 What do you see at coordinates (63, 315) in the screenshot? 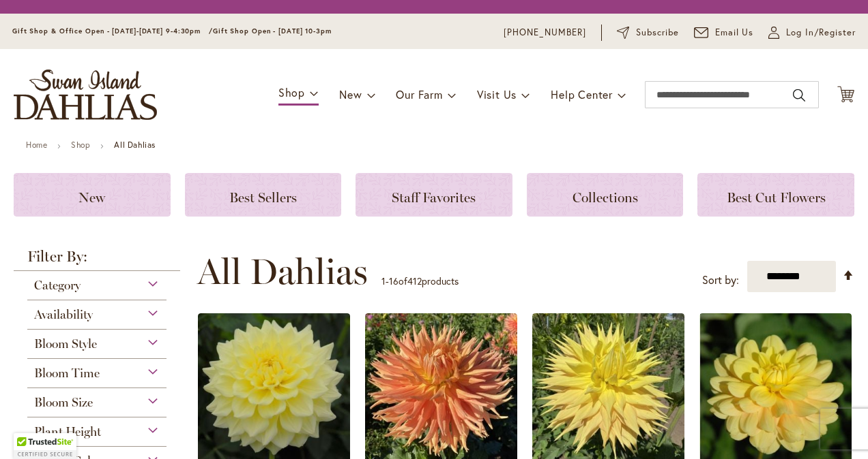
I see `span: Availability` at bounding box center [63, 315].